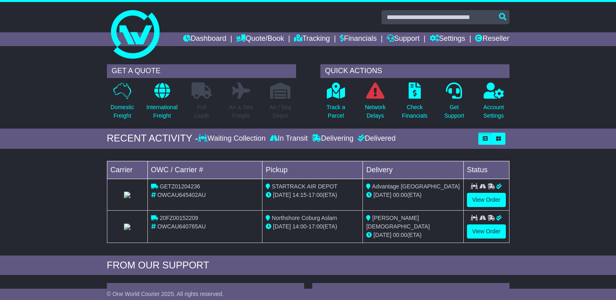 The height and width of the screenshot is (300, 616). I want to click on a: InternationalFreight, so click(161, 103).